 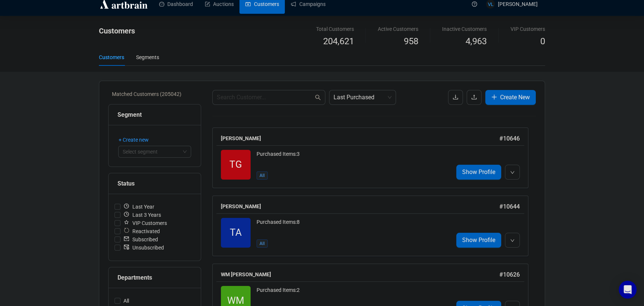 What do you see at coordinates (510, 139) in the screenshot?
I see `span: # 10646` at bounding box center [510, 139].